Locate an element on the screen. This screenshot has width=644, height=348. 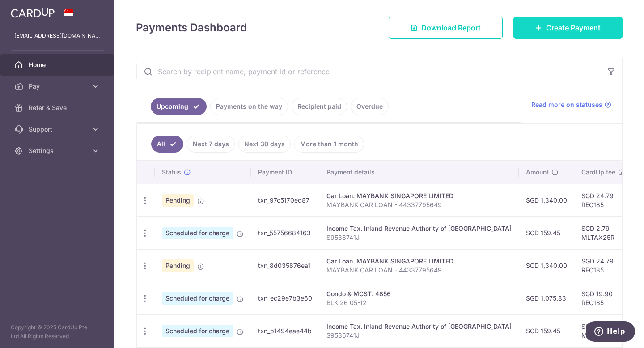
span: Create Payment is located at coordinates (573, 28).